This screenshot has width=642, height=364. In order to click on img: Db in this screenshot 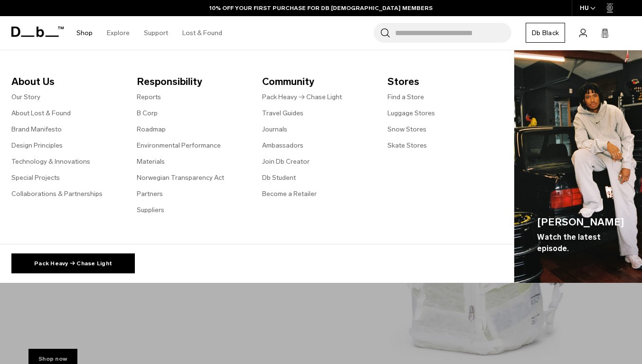, I will do `click(578, 167)`.